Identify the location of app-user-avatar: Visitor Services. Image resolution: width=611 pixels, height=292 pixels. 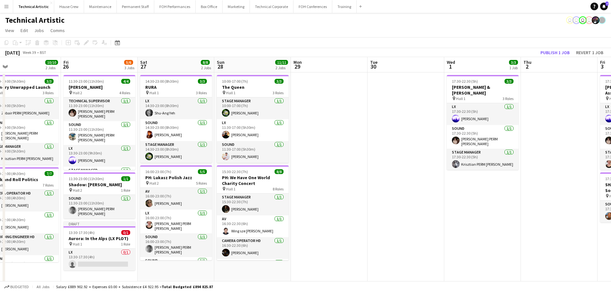
(576, 20).